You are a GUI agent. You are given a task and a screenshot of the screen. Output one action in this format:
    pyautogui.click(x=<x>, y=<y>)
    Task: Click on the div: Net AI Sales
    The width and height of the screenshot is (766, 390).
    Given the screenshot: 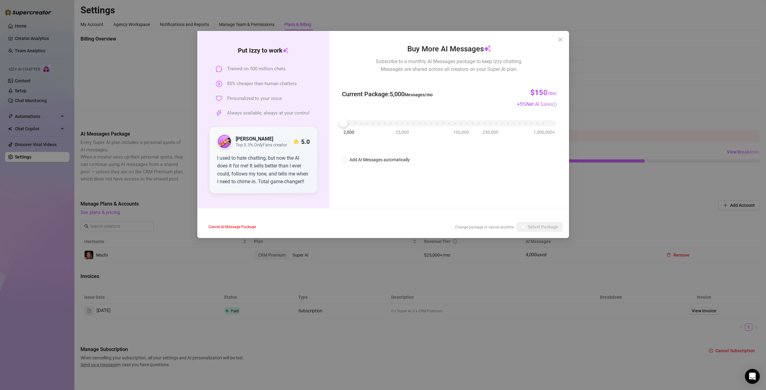 What is the action you would take?
    pyautogui.click(x=542, y=104)
    